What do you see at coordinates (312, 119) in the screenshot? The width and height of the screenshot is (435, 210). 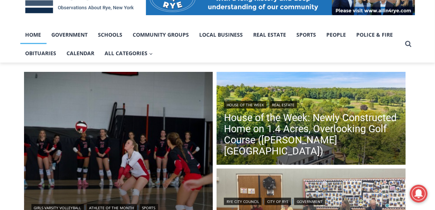 I see `a: Read More House of the Week: Newly Constructed Home on 1.4 Acres, Overlooking Golf Course (Harris...` at bounding box center [312, 119].